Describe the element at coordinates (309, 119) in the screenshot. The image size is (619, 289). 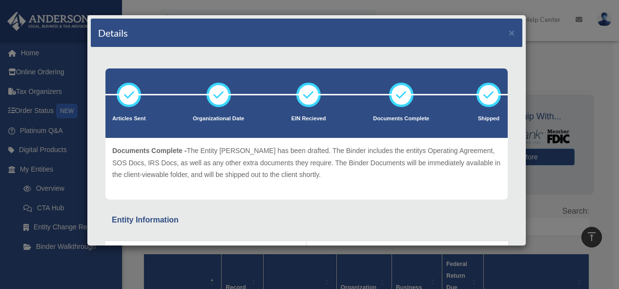
I see `p: EIN Recieved` at that location.